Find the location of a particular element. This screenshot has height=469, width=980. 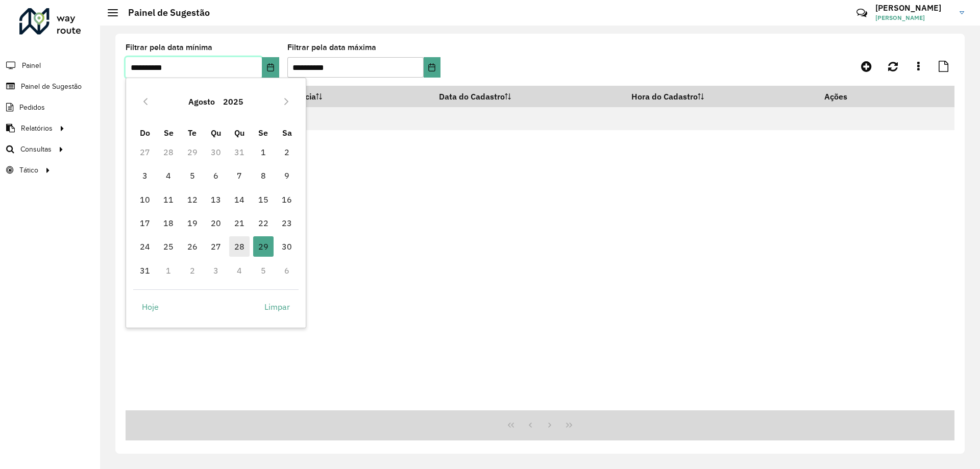

span: 26 is located at coordinates (192, 247).